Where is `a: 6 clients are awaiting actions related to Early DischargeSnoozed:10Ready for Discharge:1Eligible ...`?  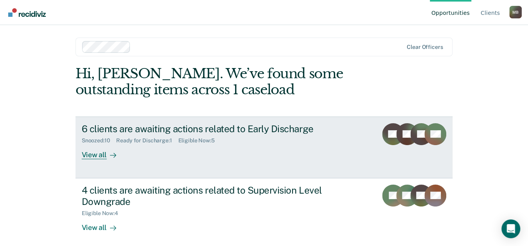
a: 6 clients are awaiting actions related to Early DischargeSnoozed:10Ready for Discharge:1Eligible ... is located at coordinates (264, 147).